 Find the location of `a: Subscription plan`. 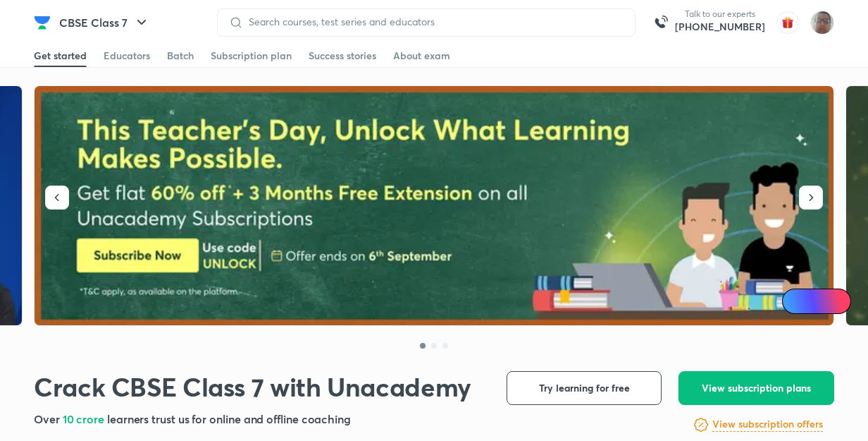

a: Subscription plan is located at coordinates (251, 55).